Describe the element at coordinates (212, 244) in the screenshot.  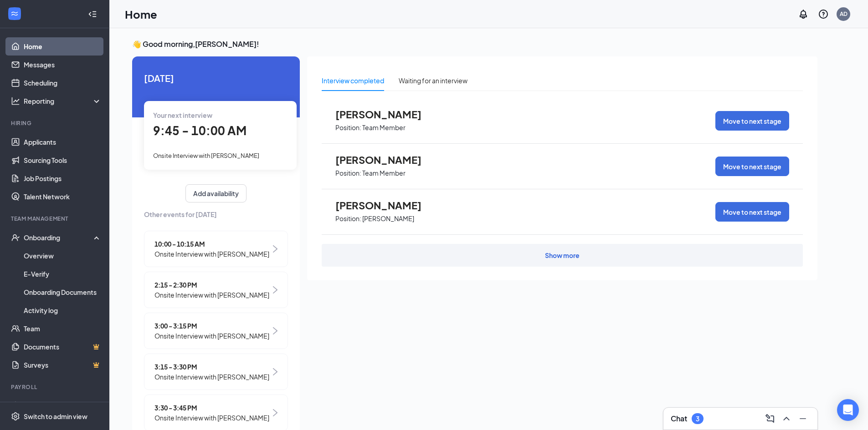
I see `span: 10:00 - 10:15 AM` at that location.